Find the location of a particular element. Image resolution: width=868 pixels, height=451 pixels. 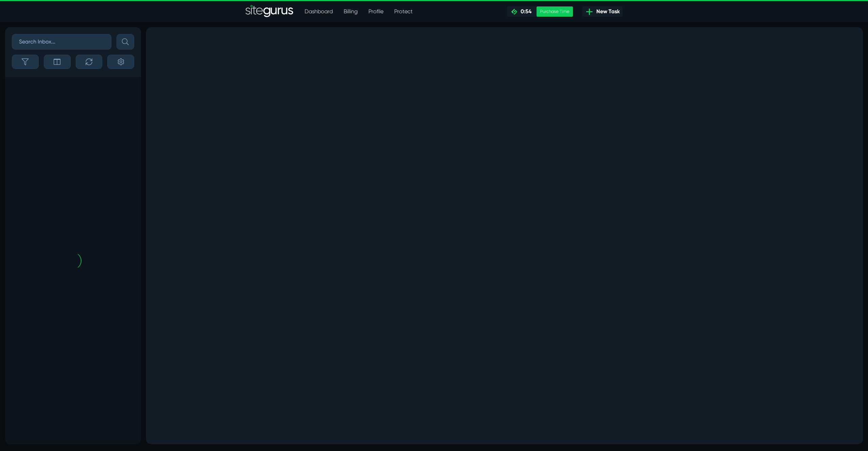

a: Profile is located at coordinates (376, 12).